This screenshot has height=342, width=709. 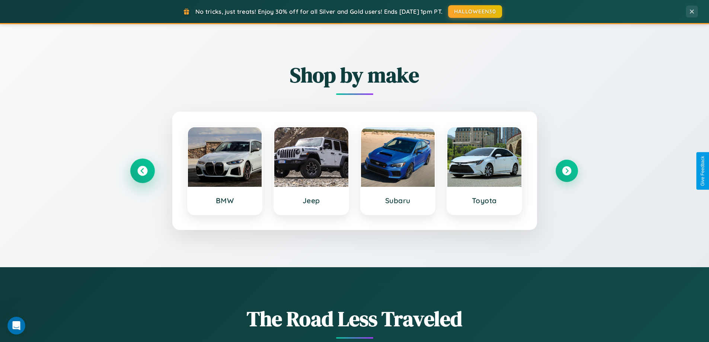 What do you see at coordinates (311, 201) in the screenshot?
I see `h3: Jeep` at bounding box center [311, 201].